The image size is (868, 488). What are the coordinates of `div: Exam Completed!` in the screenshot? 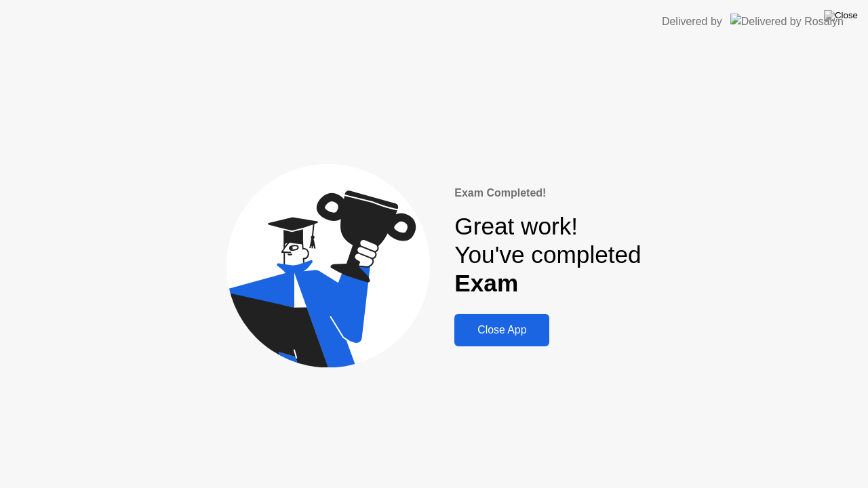 It's located at (547, 193).